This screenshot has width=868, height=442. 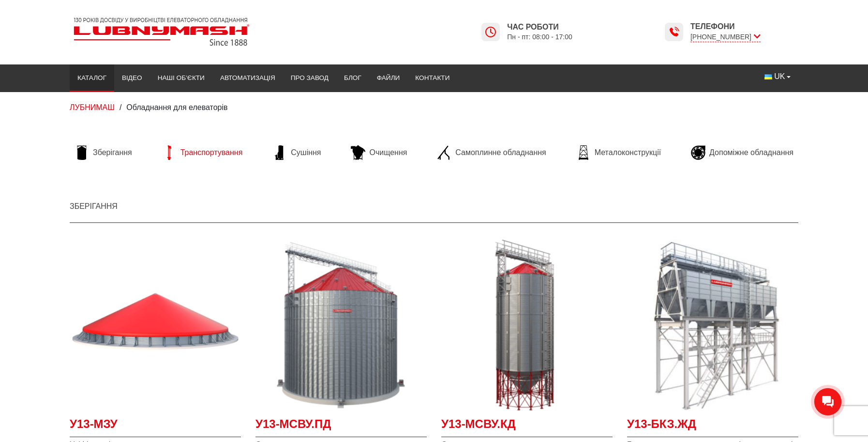 I want to click on a: Детальніше У13-МЗУ, so click(x=156, y=325).